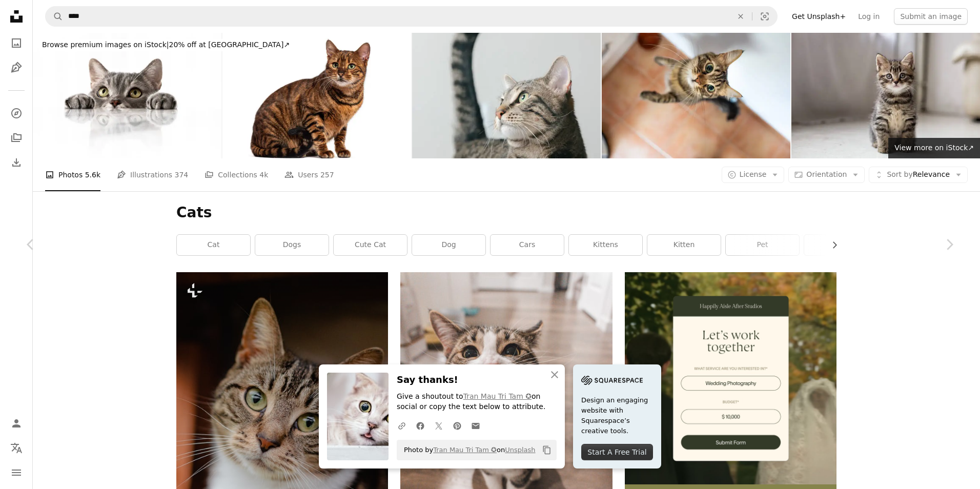 This screenshot has width=980, height=489. Describe the element at coordinates (477, 380) in the screenshot. I see `h3: Say thanks!` at that location.